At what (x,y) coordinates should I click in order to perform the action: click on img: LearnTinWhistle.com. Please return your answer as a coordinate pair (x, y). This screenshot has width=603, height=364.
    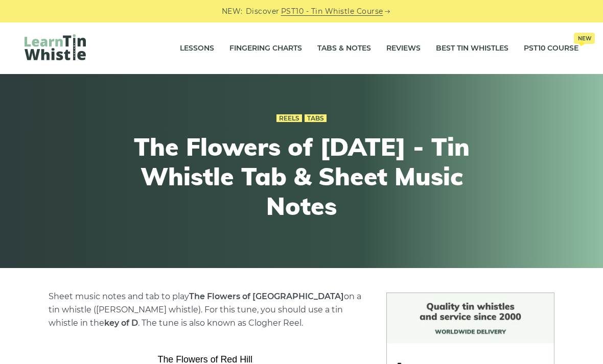
    Looking at the image, I should click on (56, 47).